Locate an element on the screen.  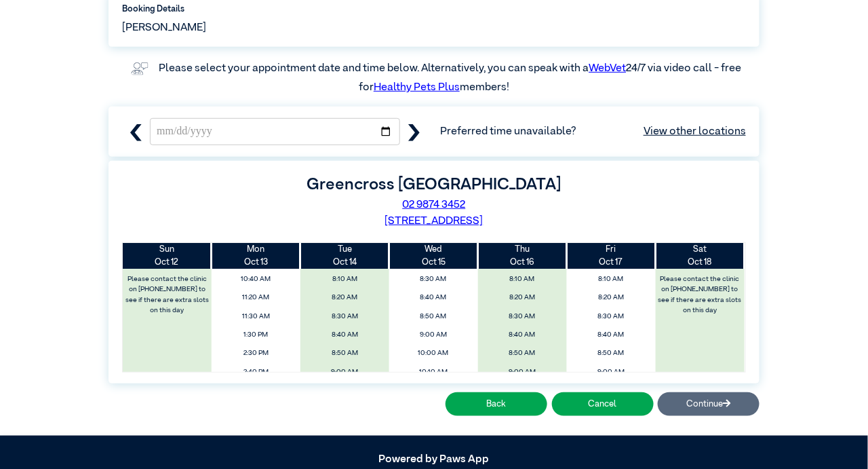
th: Oct 12 is located at coordinates (167, 256).